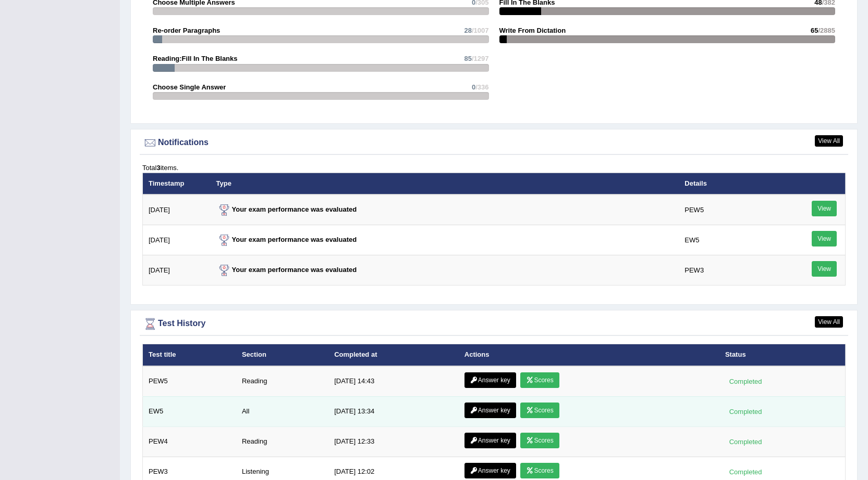 The height and width of the screenshot is (480, 868). Describe the element at coordinates (468, 58) in the screenshot. I see `span: 85` at that location.